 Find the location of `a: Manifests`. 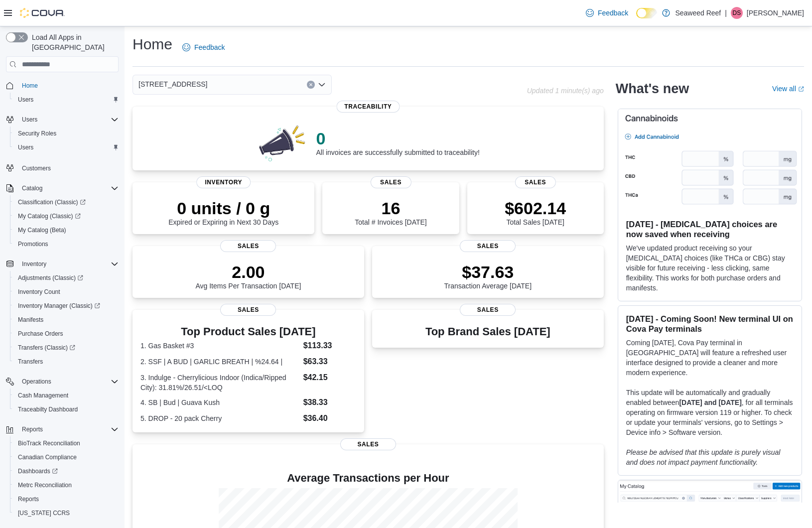

a: Manifests is located at coordinates (30, 319).